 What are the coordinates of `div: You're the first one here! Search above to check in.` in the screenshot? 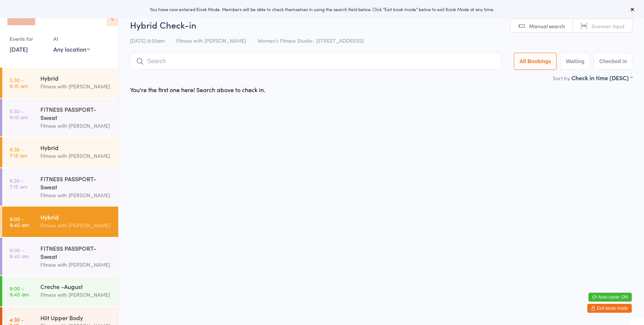 It's located at (198, 90).